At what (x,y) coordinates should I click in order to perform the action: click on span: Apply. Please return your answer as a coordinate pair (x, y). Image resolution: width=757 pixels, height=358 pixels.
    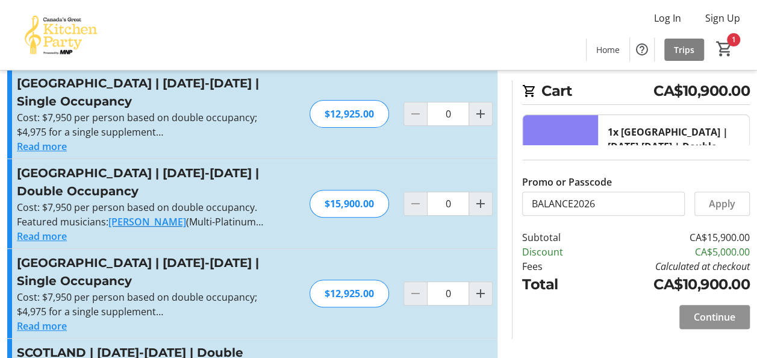
    Looking at the image, I should click on (723, 204).